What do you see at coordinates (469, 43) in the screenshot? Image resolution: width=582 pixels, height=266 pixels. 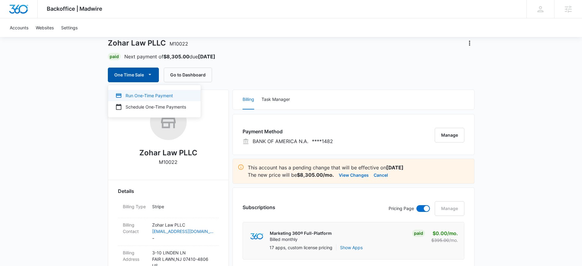 I see `button: Actions` at bounding box center [469, 43].